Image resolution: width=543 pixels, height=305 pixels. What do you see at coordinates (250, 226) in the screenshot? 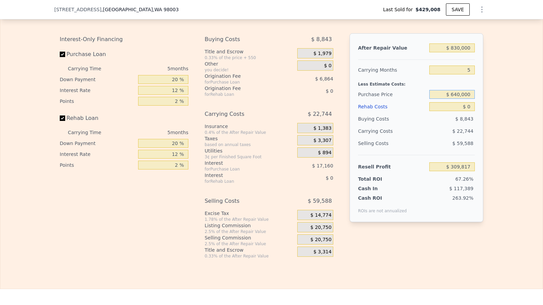
I see `div: Listing Commission` at bounding box center [250, 226].